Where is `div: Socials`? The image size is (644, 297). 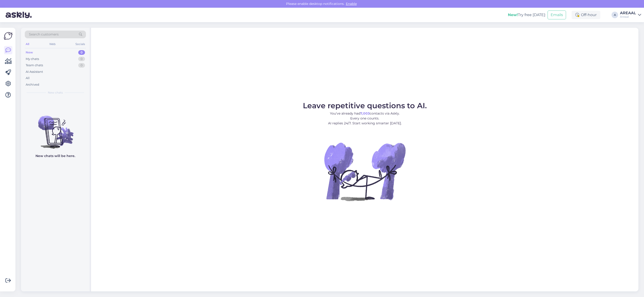
div: Socials is located at coordinates (80, 44).